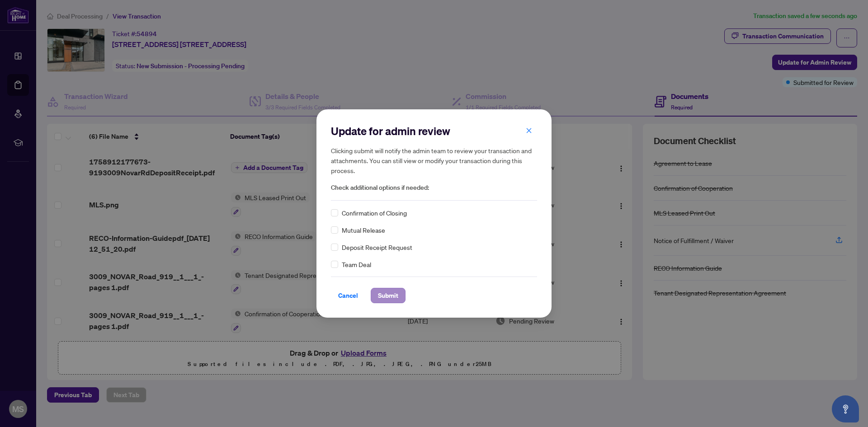  I want to click on span: Mutual Release, so click(364, 230).